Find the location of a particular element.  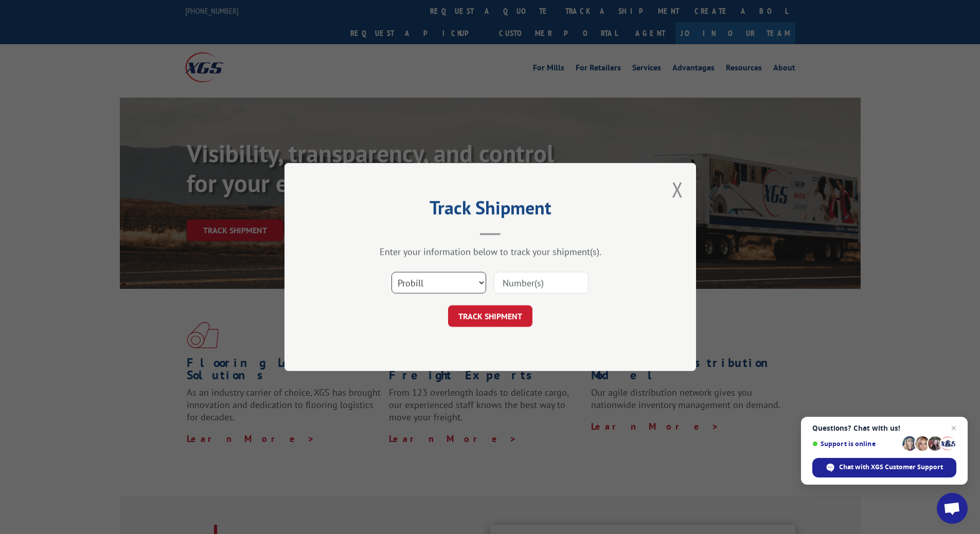

div: Open chat is located at coordinates (952, 508).